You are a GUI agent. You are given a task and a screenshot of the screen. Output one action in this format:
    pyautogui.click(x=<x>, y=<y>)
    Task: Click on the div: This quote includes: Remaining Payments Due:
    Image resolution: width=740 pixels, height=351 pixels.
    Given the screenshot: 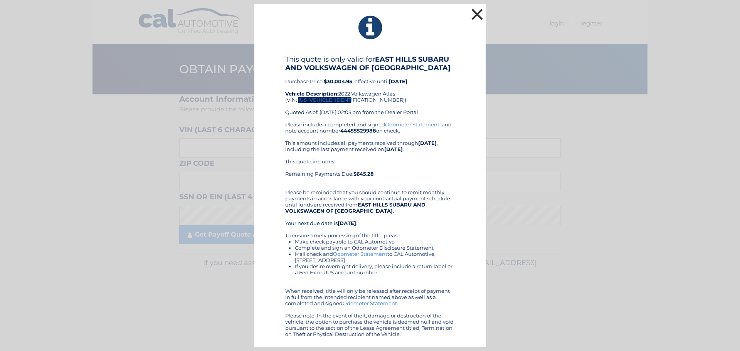 What is the action you would take?
    pyautogui.click(x=370, y=171)
    